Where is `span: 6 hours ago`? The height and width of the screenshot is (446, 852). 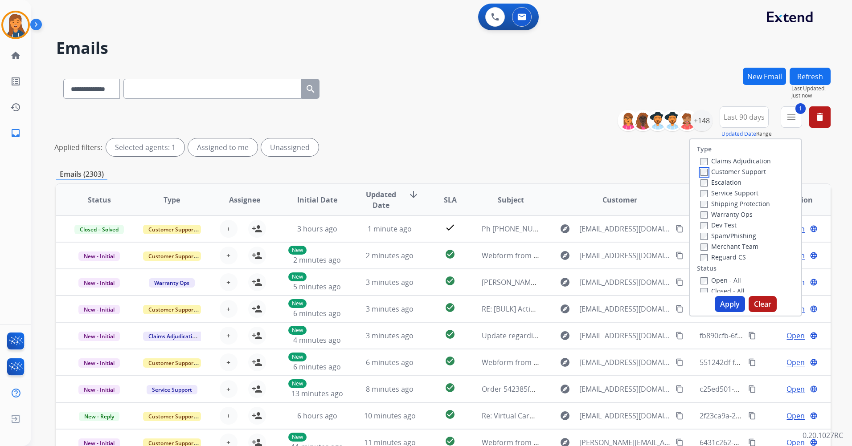
span: 6 hours ago is located at coordinates (317, 416).